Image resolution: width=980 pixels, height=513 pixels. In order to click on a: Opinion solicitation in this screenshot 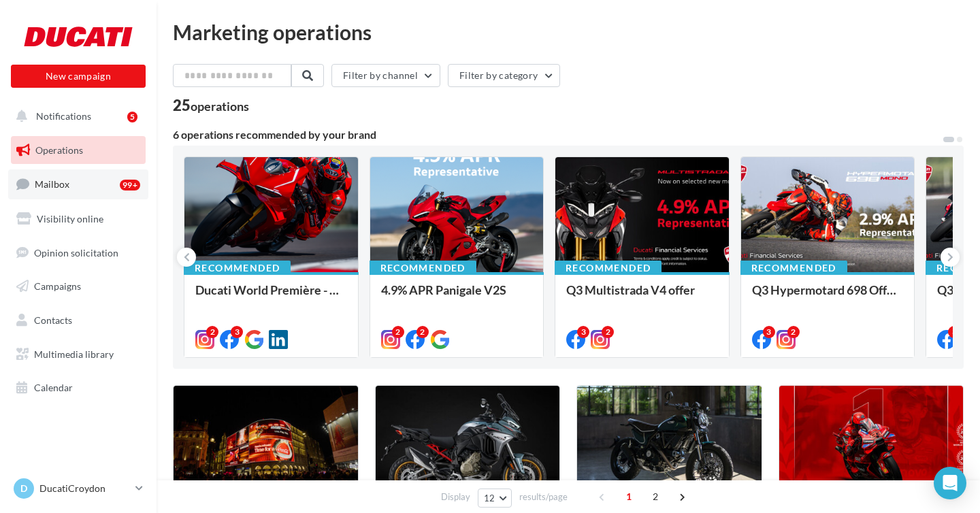, I will do `click(78, 253)`.